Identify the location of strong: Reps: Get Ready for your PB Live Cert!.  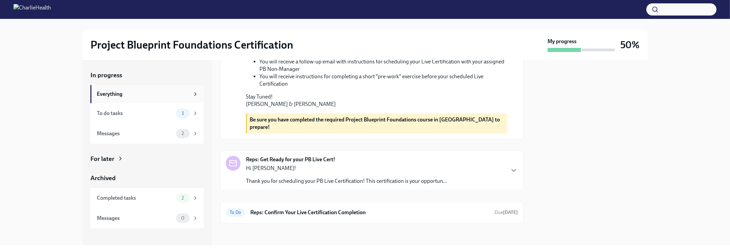
(290, 160).